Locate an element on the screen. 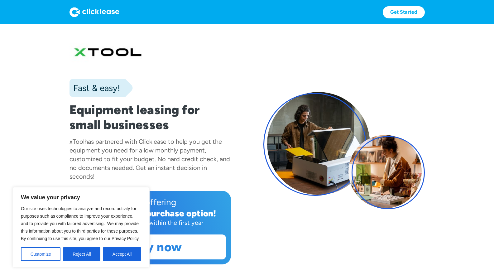  div: We value your privacy is located at coordinates (81, 227).